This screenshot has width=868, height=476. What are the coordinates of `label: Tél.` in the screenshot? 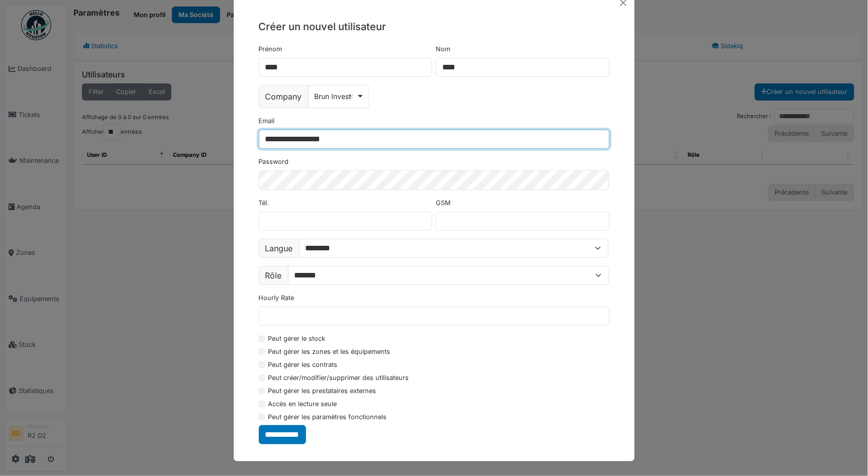 It's located at (264, 202).